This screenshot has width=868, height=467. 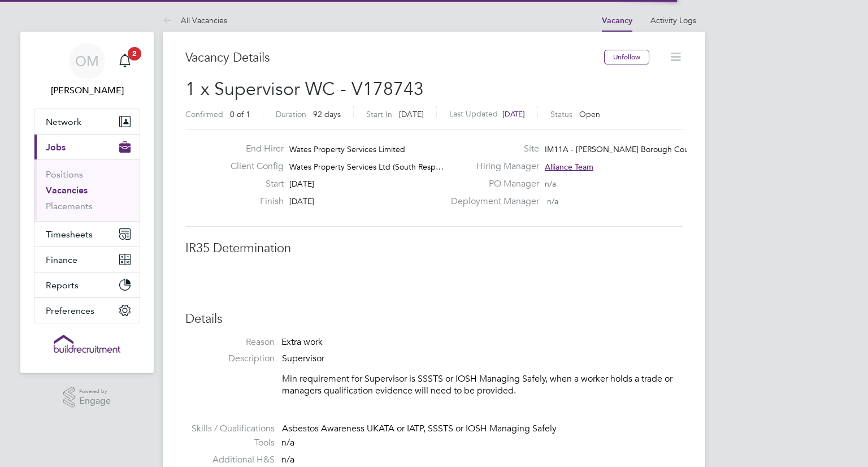 What do you see at coordinates (87, 190) in the screenshot?
I see `div: Jobs` at bounding box center [87, 190].